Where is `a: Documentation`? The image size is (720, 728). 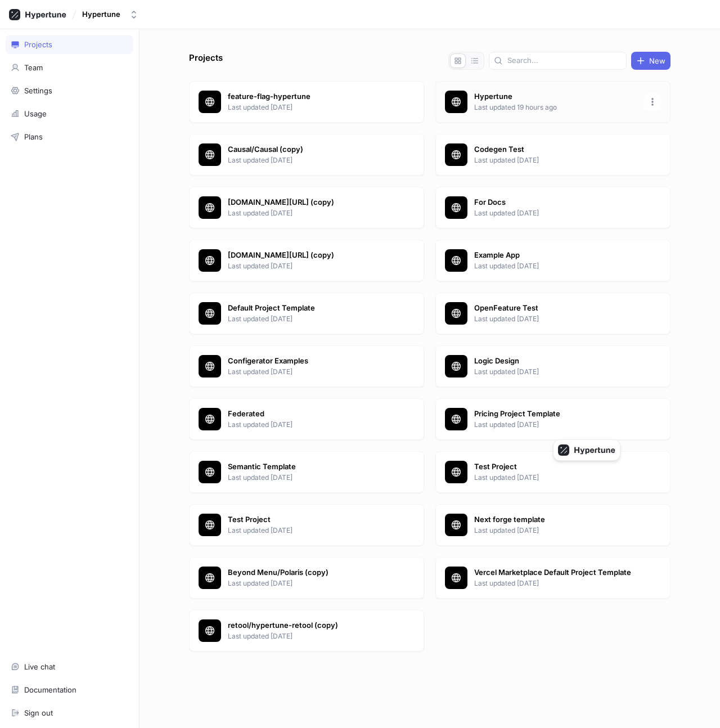
a: Documentation is located at coordinates (69, 690).